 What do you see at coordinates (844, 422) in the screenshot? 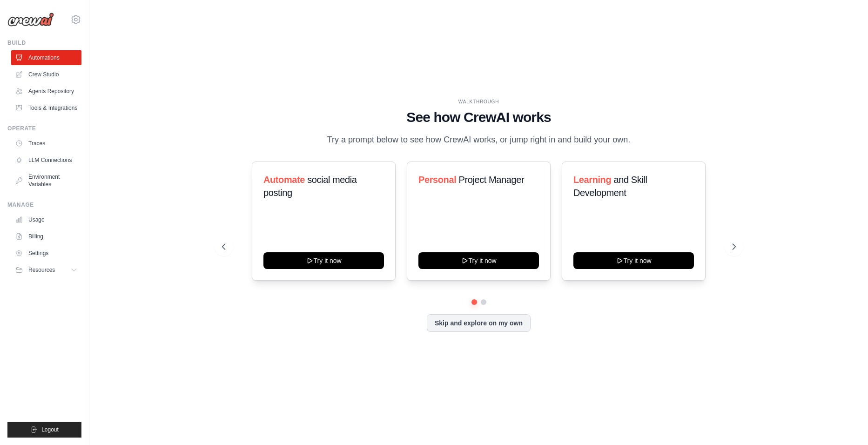
I see `div: Chat Widget` at bounding box center [844, 422].